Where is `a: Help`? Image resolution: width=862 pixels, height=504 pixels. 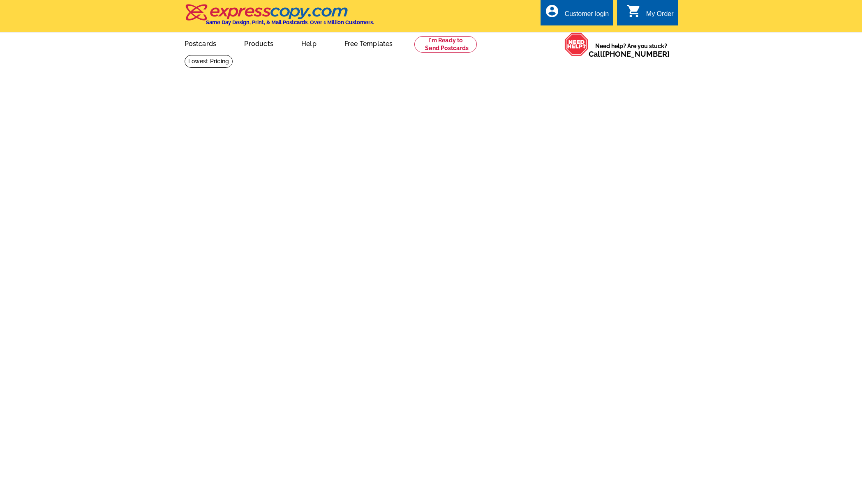 a: Help is located at coordinates (309, 43).